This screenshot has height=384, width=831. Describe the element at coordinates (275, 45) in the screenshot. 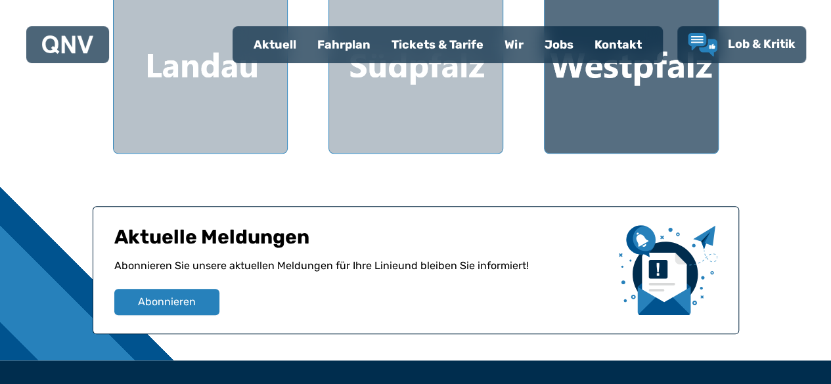

I see `div: Aktuell` at that location.